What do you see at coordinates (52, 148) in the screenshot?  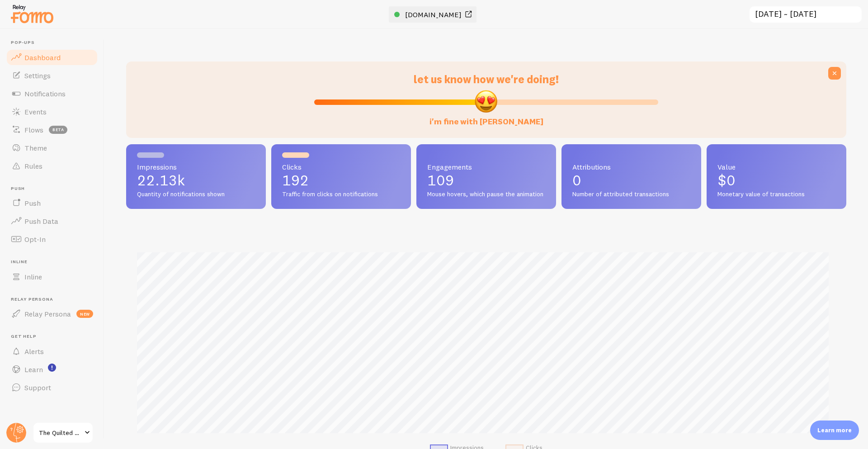 I see `a: Theme` at bounding box center [52, 148].